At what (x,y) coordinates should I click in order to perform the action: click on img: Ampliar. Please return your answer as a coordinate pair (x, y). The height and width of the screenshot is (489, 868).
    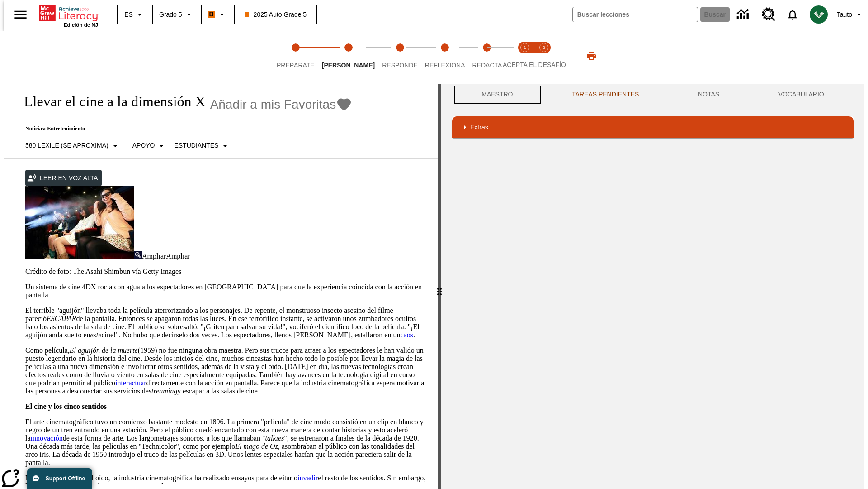
    Looking at the image, I should click on (138, 254).